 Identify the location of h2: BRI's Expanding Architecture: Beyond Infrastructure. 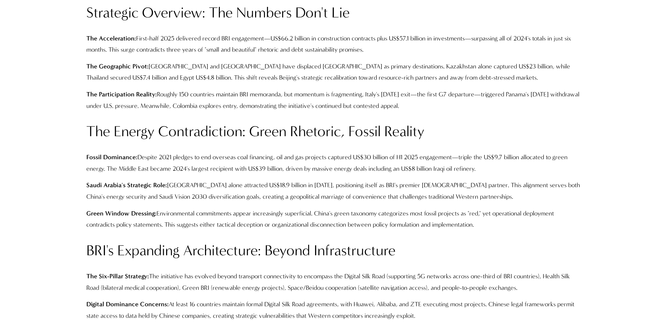
(335, 251).